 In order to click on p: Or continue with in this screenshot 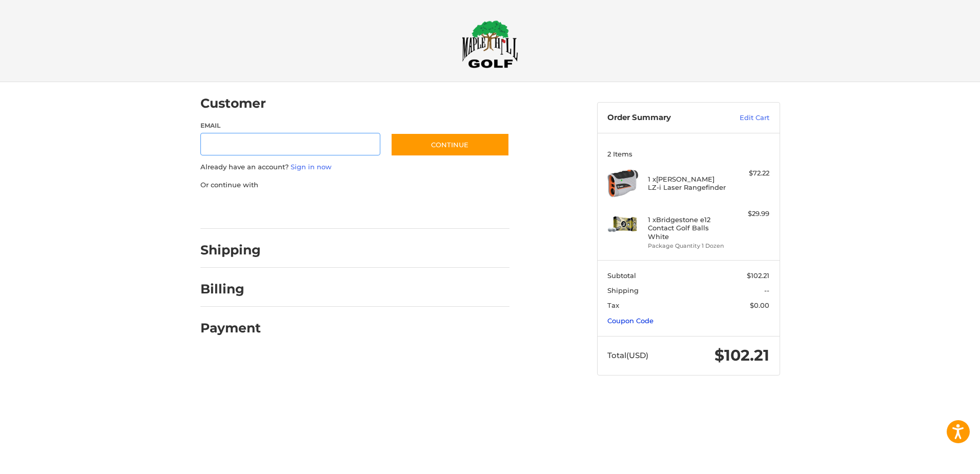, I will do `click(355, 185)`.